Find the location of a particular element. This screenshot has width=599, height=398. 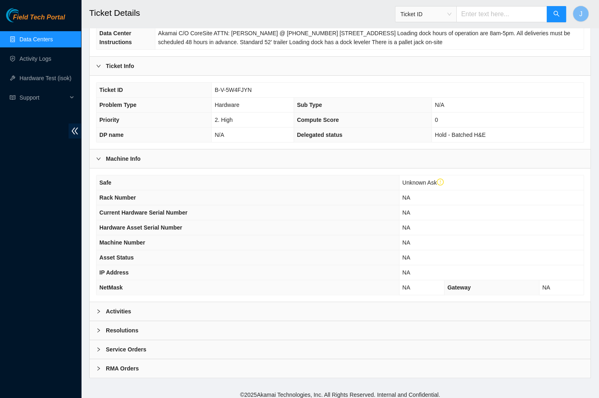

span: B-V-5W4FJYN is located at coordinates (233, 90).